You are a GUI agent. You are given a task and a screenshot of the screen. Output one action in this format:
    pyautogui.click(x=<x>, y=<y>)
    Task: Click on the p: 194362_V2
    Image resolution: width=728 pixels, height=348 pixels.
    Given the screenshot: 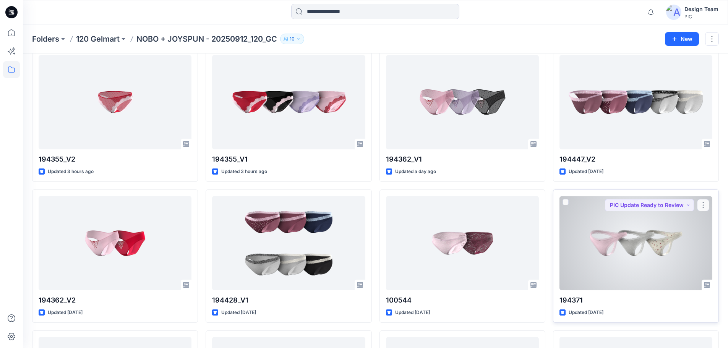 What is the action you would take?
    pyautogui.click(x=115, y=300)
    